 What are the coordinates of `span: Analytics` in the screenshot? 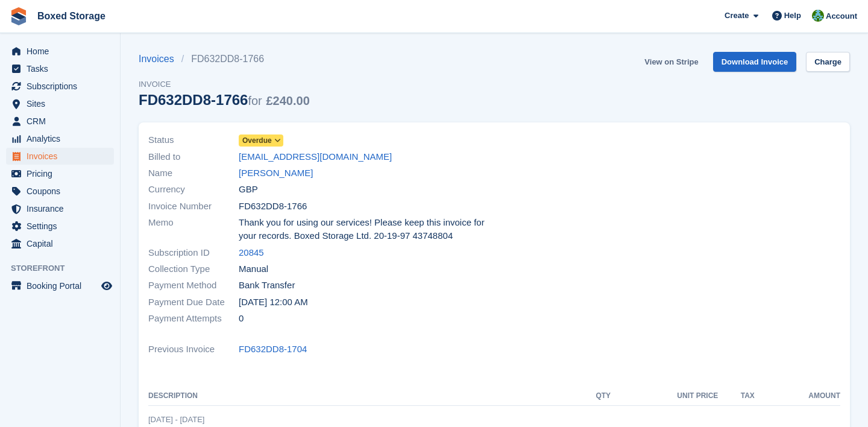 It's located at (63, 139).